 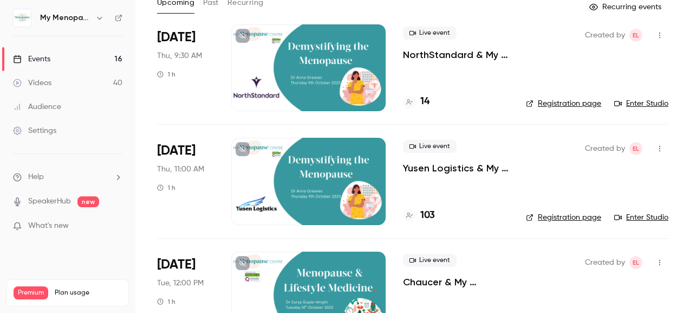 What do you see at coordinates (66, 18) in the screenshot?
I see `h6: My Menopause Centre` at bounding box center [66, 18].